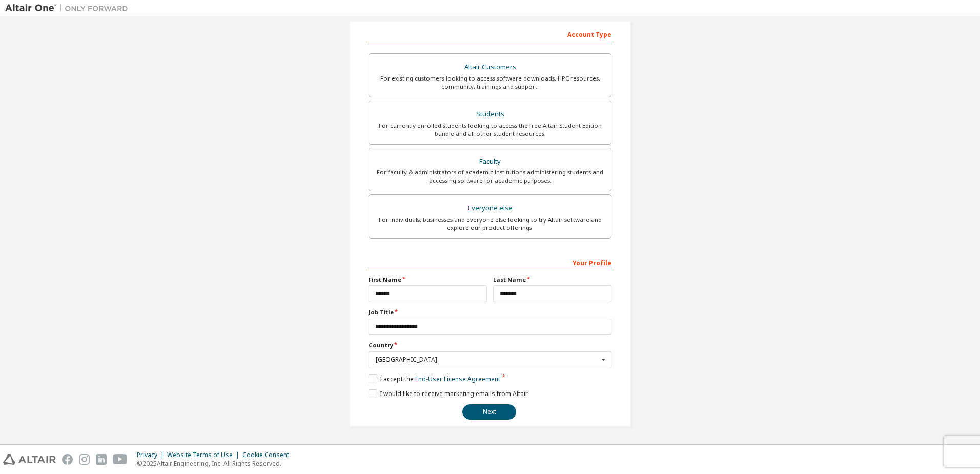 This screenshot has width=980, height=474. Describe the element at coordinates (434, 379) in the screenshot. I see `label: I accept the` at that location.